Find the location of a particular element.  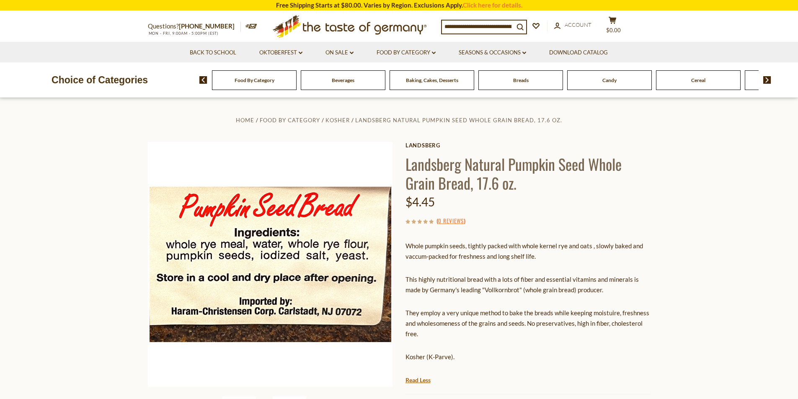

span: $4.45 is located at coordinates (420, 202).